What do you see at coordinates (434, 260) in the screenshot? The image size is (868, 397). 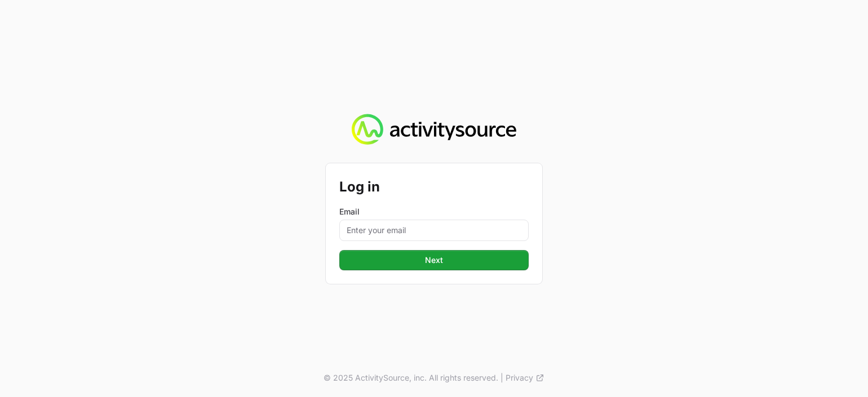 I see `button: Next` at bounding box center [434, 260].